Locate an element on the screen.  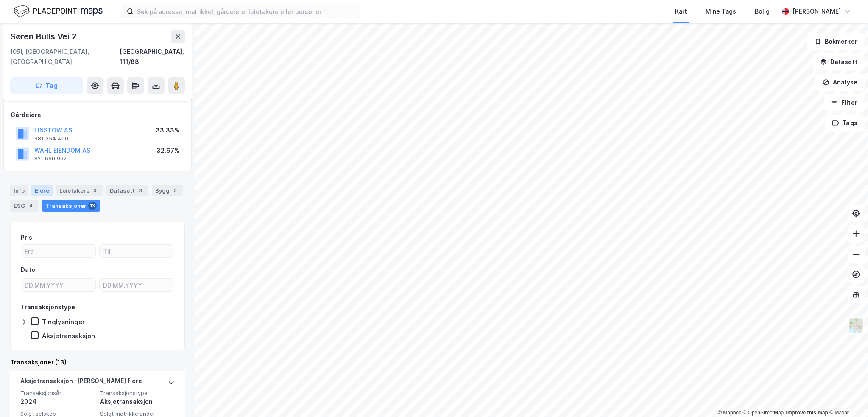
div: Transaksjoner (13) is located at coordinates (97, 362).